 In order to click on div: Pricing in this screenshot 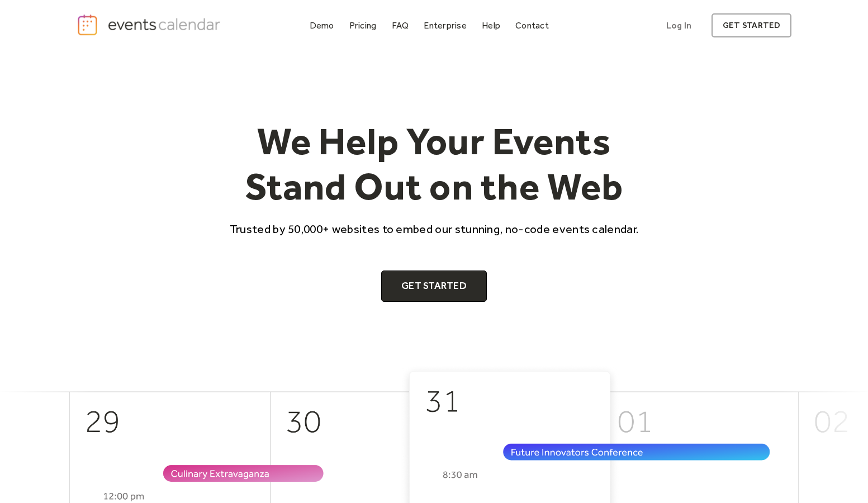, I will do `click(363, 25)`.